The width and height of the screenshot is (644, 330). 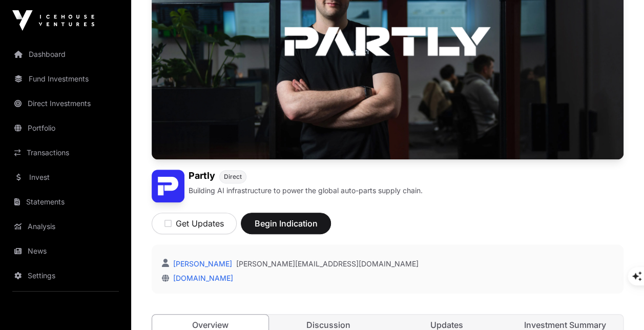 What do you see at coordinates (66, 128) in the screenshot?
I see `a: Portfolio` at bounding box center [66, 128].